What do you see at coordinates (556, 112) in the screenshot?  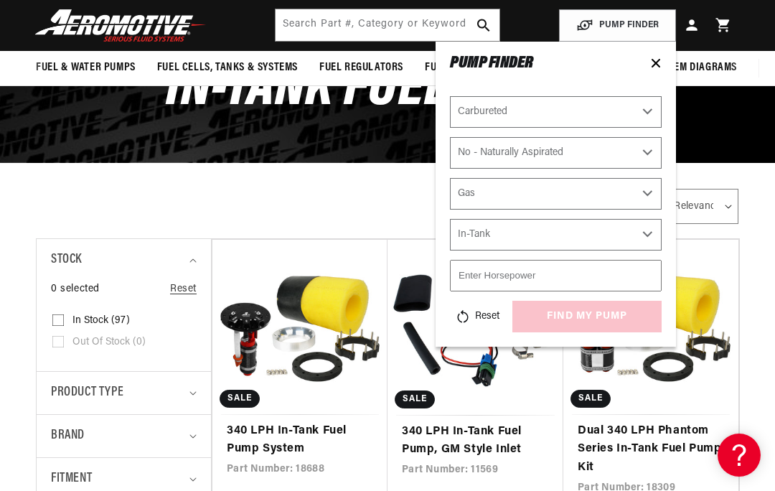 I see `select: CARB or EFI` at bounding box center [556, 112].